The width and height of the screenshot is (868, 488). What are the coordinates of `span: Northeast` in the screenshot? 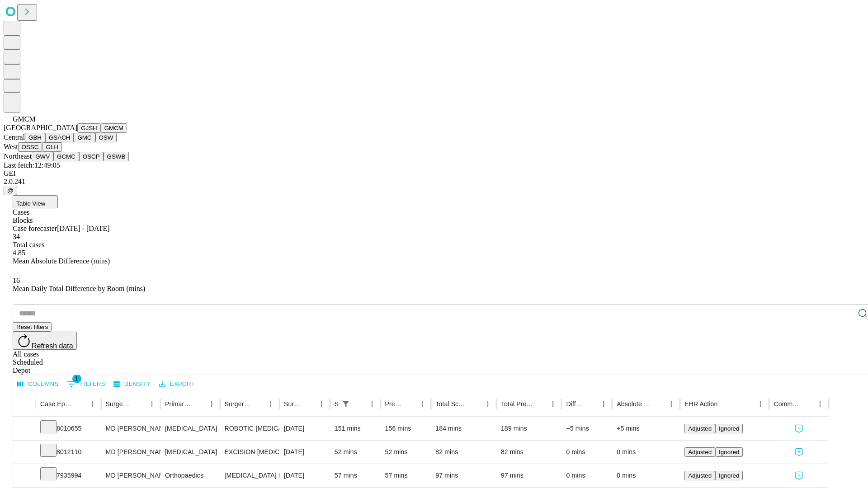 It's located at (17, 156).